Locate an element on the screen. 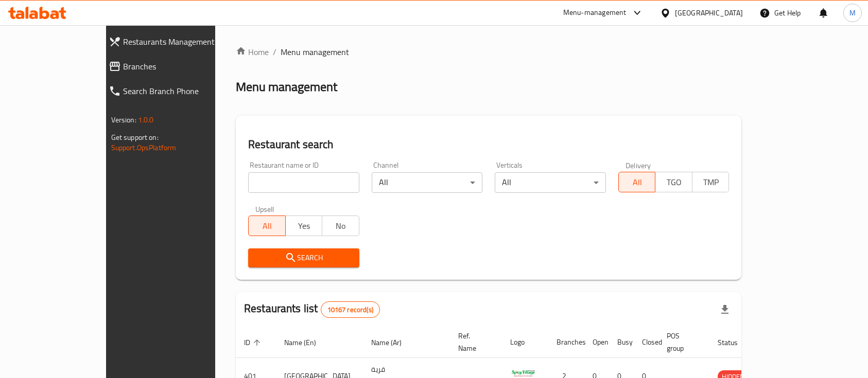 The image size is (868, 378). span: Name (En) is located at coordinates (307, 343).